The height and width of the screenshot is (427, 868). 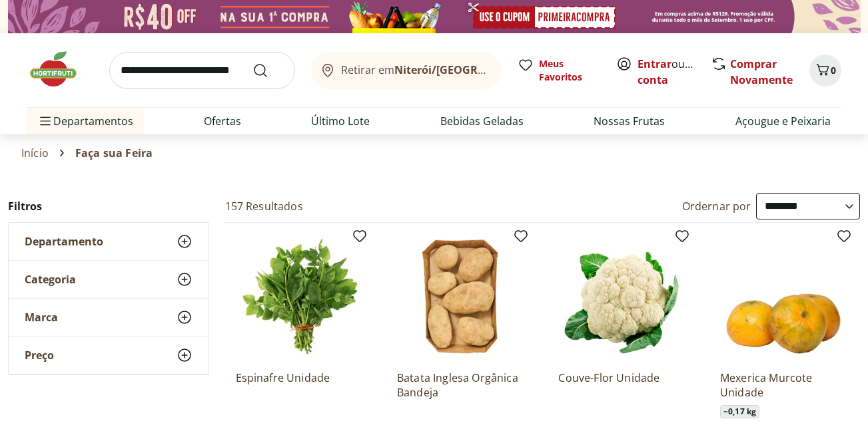 I want to click on a: Comprar Novamente, so click(x=762, y=72).